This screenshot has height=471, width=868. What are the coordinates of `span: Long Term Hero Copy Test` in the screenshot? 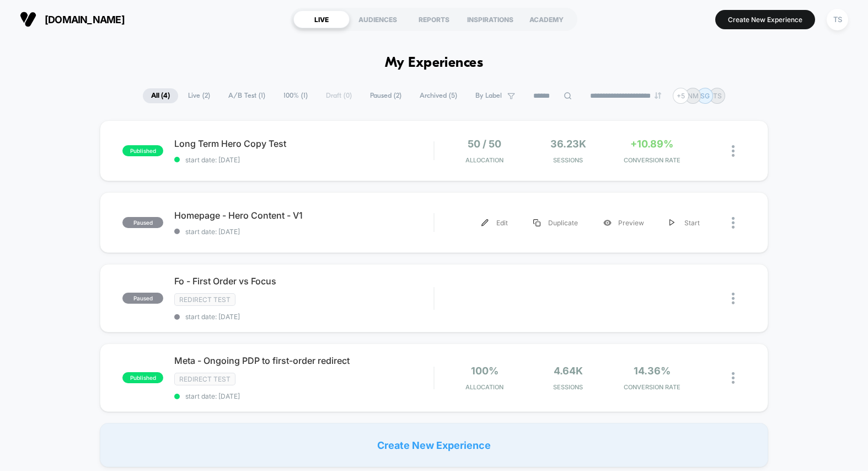 It's located at (304, 143).